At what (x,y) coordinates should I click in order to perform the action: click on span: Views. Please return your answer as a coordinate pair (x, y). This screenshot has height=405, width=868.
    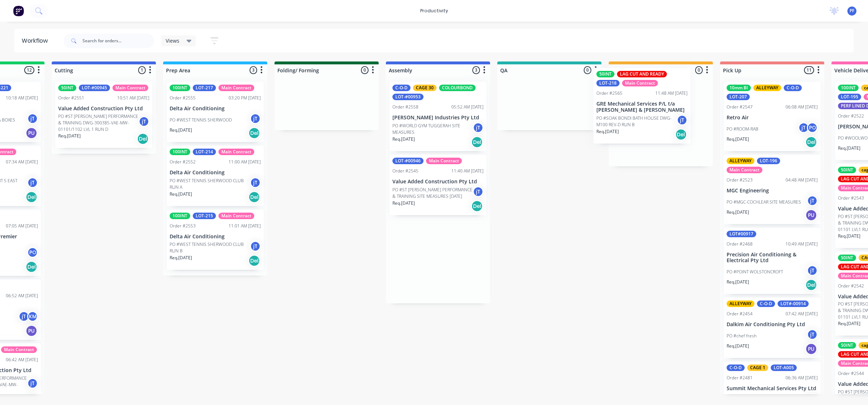
    Looking at the image, I should click on (173, 40).